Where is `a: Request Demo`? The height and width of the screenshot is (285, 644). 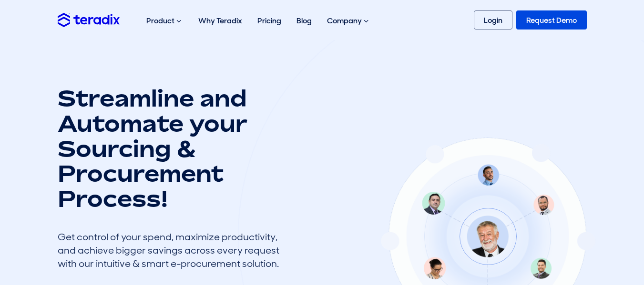 a: Request Demo is located at coordinates (552, 20).